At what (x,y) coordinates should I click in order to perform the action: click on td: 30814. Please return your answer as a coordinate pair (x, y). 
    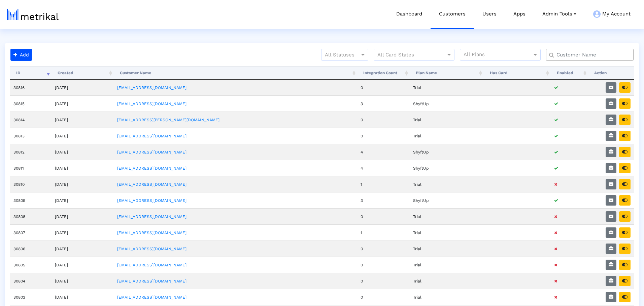
    Looking at the image, I should click on (31, 120).